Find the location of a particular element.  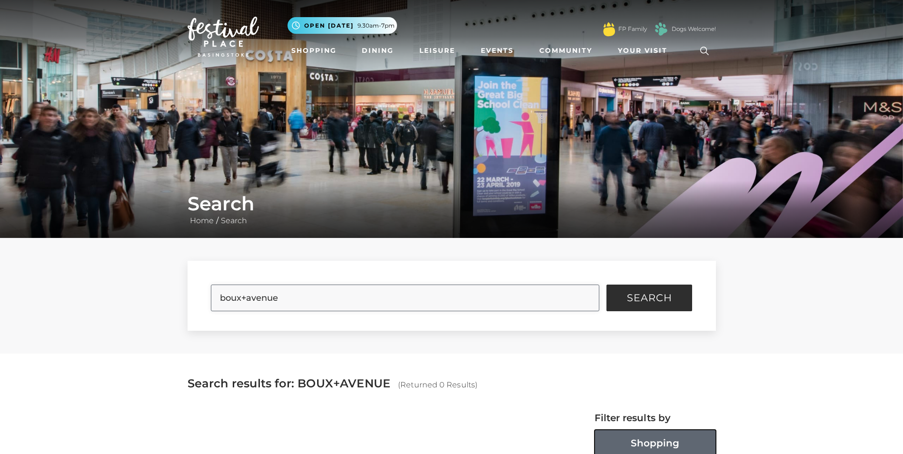

span: Your Visit is located at coordinates (643, 50).